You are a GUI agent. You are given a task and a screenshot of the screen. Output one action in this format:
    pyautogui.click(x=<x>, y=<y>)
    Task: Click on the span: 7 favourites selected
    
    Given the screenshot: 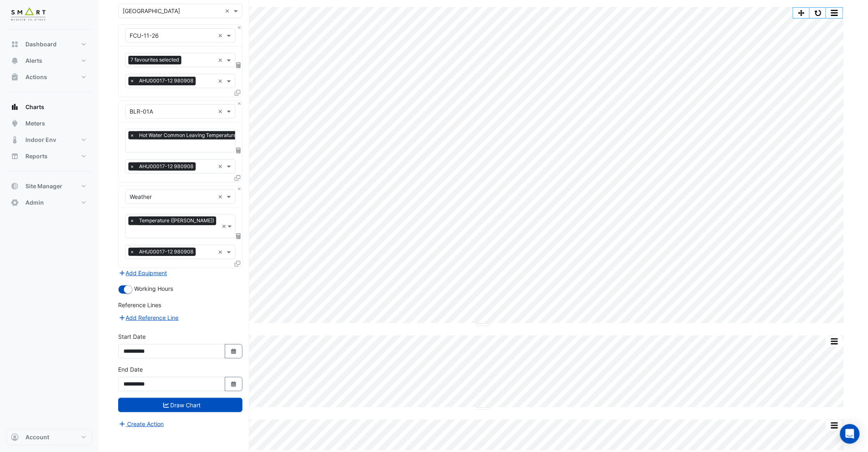 What is the action you would take?
    pyautogui.click(x=155, y=60)
    